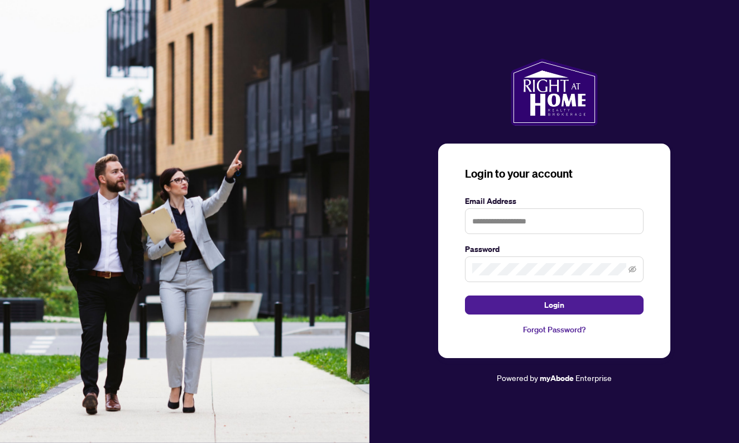 Image resolution: width=739 pixels, height=443 pixels. What do you see at coordinates (555, 305) in the screenshot?
I see `button: Login` at bounding box center [555, 305].